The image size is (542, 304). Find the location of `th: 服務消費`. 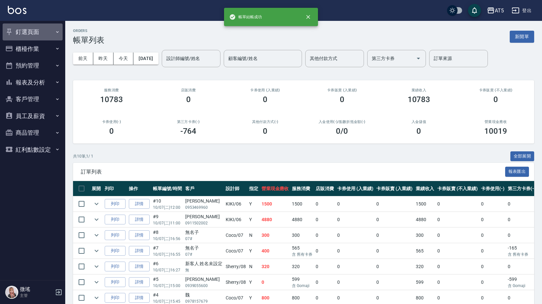

th: 服務消費 is located at coordinates (302, 189).